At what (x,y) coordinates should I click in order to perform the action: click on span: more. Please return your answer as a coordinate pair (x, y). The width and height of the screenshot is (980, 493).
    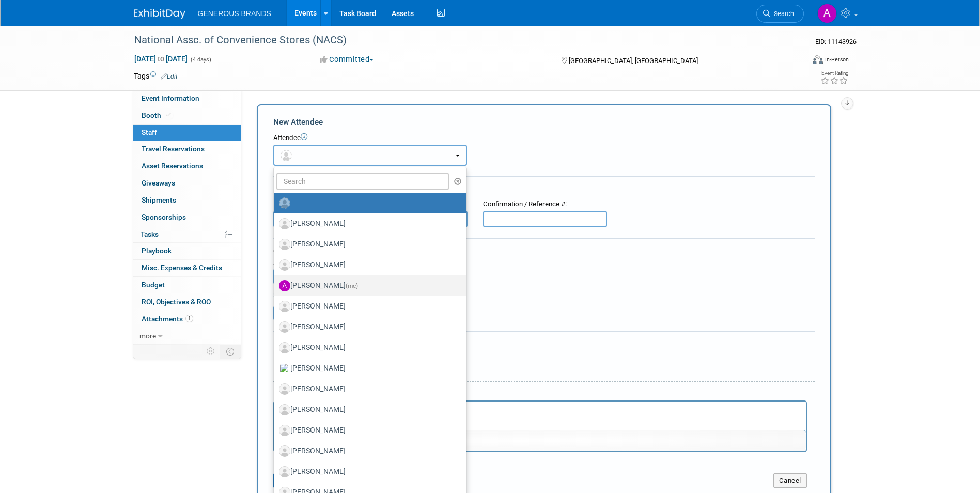
    Looking at the image, I should click on (148, 336).